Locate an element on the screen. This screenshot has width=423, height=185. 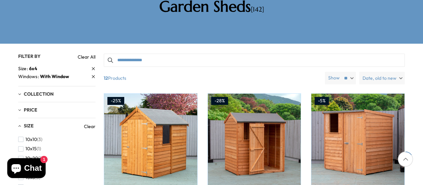
span: (6) is located at coordinates (38, 177).